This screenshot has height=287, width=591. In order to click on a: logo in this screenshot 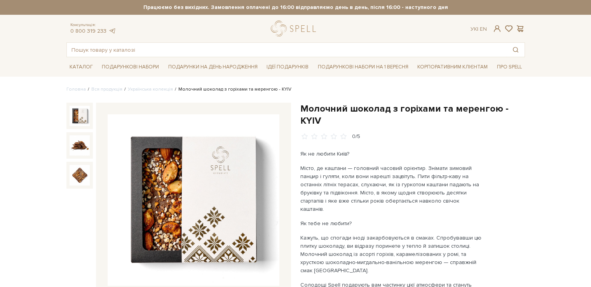, I will do `click(295, 28)`.